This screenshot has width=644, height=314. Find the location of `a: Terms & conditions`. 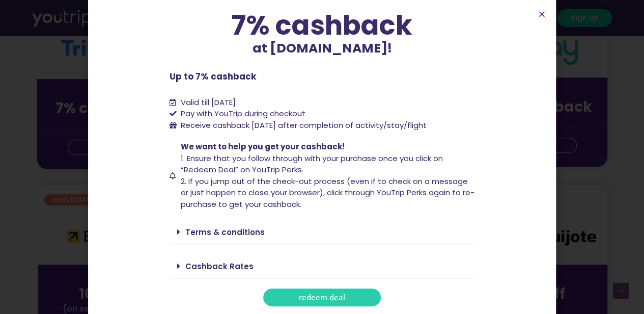

a: Terms & conditions is located at coordinates (225, 232).